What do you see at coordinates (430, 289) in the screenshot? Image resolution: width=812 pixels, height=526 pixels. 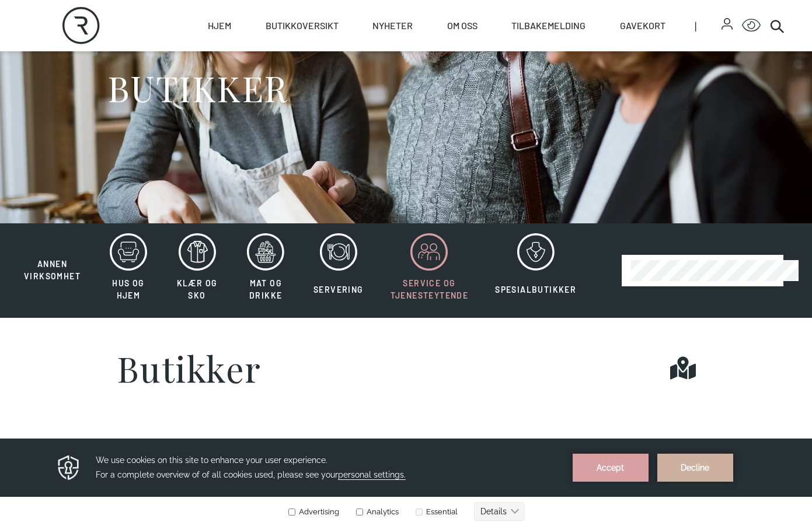 I see `span: Service og tjenesteytende` at bounding box center [430, 289].